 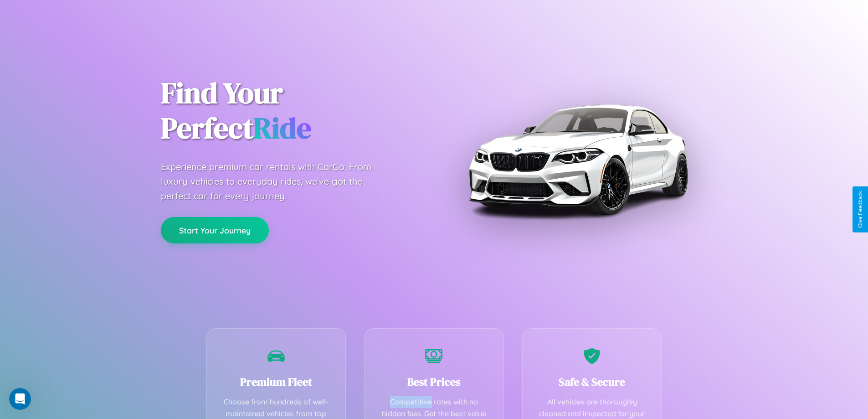 I want to click on span: Ride, so click(x=282, y=127).